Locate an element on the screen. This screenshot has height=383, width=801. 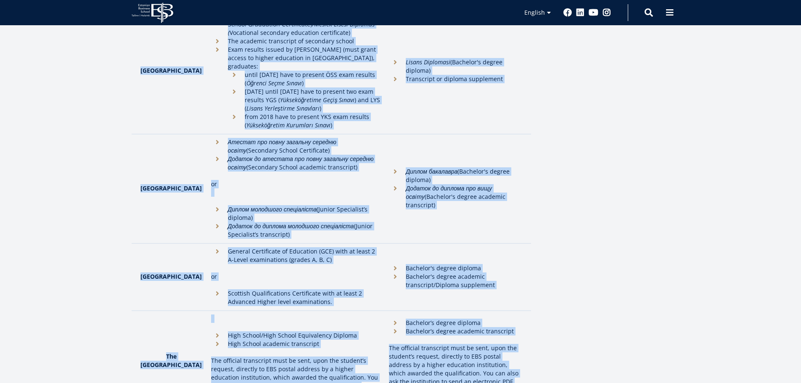
li: (Secondary School Certificate) is located at coordinates (296, 146).